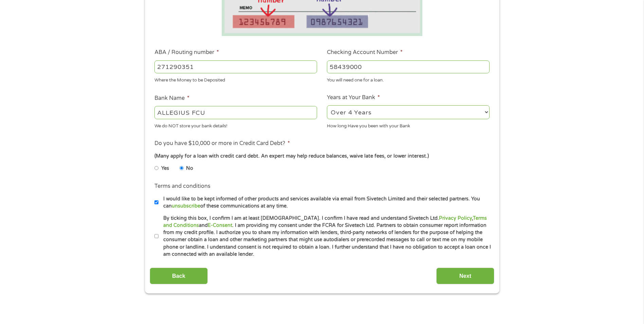  I want to click on label: Do you have $10,000 or more in Credit Card Debt?, so click(222, 143).